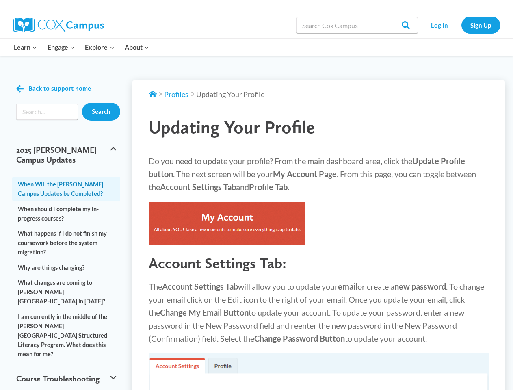  What do you see at coordinates (47, 112) in the screenshot?
I see `form: Search form` at bounding box center [47, 112].